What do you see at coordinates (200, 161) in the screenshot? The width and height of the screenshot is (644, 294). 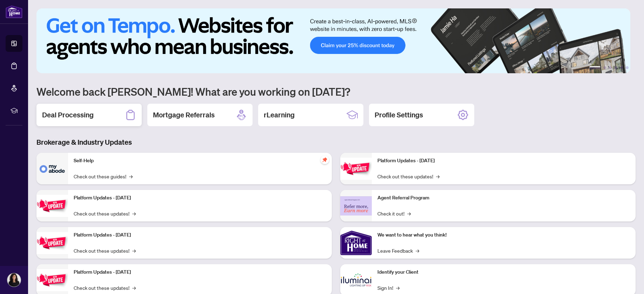 I see `p: Self-Help` at bounding box center [200, 161].